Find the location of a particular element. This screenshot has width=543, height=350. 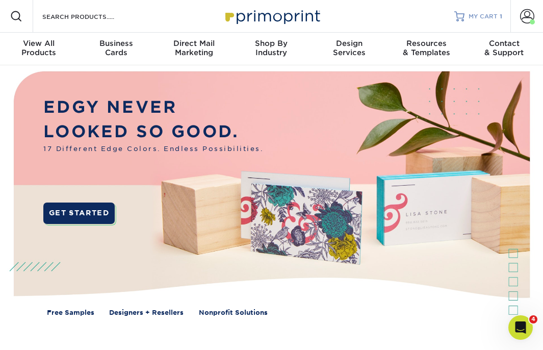

p: EDGY NEVER is located at coordinates (153, 107).